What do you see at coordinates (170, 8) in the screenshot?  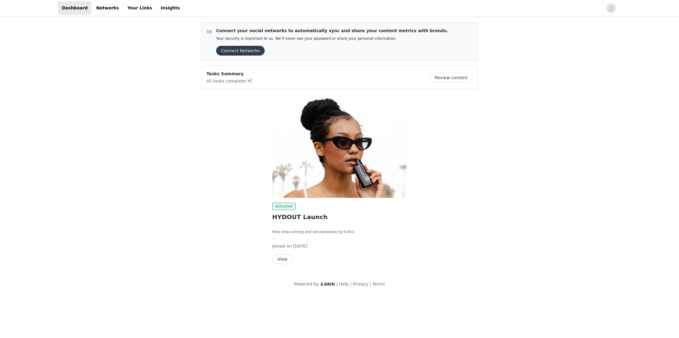 I see `a: Insights` at bounding box center [170, 8].